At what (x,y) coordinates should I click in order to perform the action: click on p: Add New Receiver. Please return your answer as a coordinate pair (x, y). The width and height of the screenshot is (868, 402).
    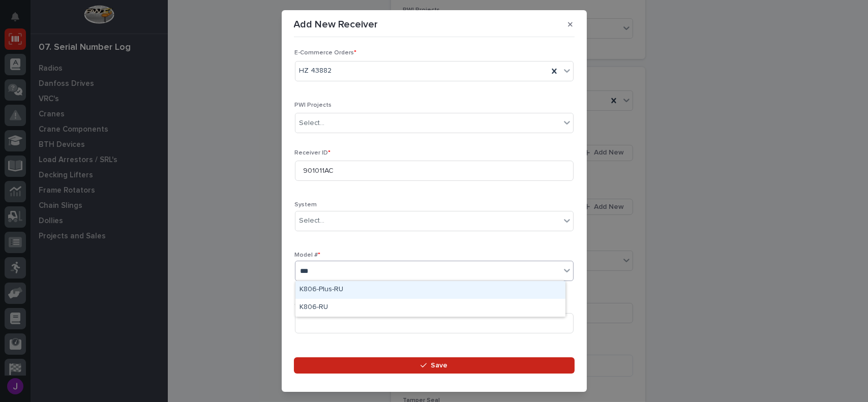
    Looking at the image, I should click on (336, 24).